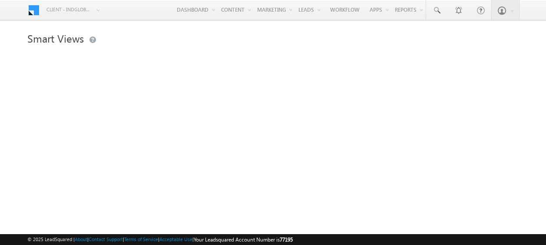 The width and height of the screenshot is (546, 245). What do you see at coordinates (243, 239) in the screenshot?
I see `span: Your Leadsquared Account Number is` at bounding box center [243, 239].